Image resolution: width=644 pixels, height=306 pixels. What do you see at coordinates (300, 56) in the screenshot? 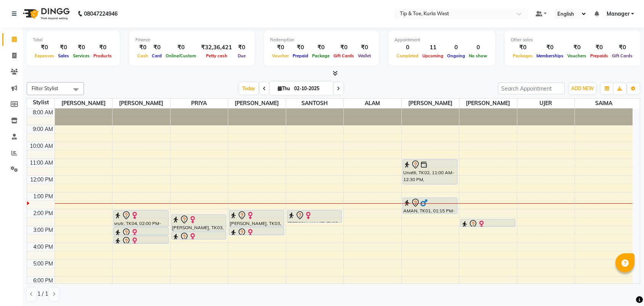
I see `span: Prepaid` at bounding box center [300, 56].